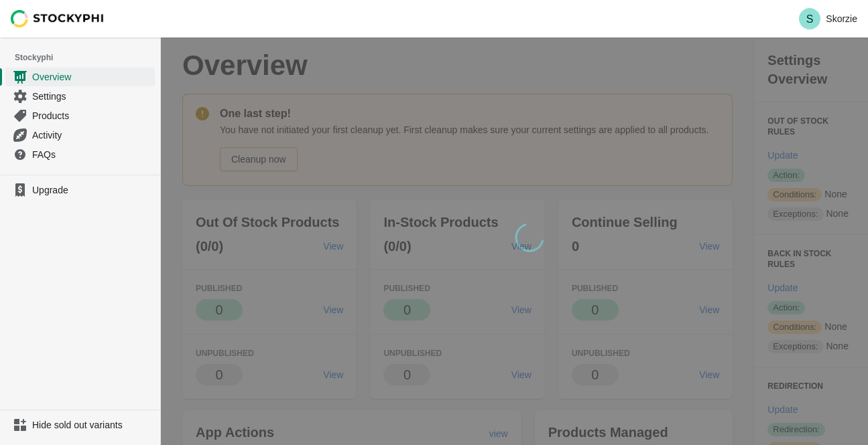 The width and height of the screenshot is (868, 445). Describe the element at coordinates (92, 77) in the screenshot. I see `span: Overview` at that location.